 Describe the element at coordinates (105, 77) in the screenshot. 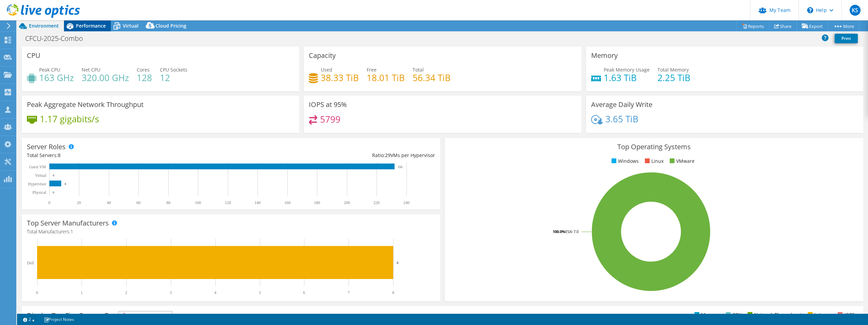

I see `h4: 320.00 GHz` at that location.